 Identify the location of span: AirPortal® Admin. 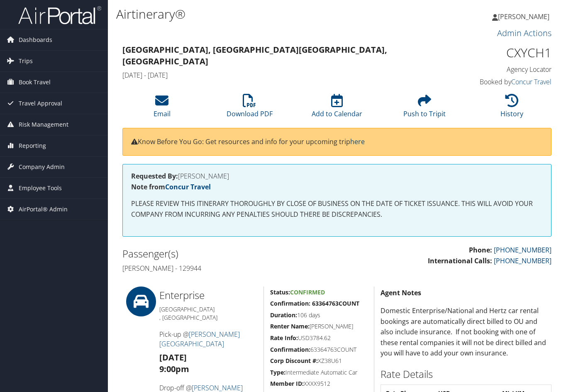
(43, 209).